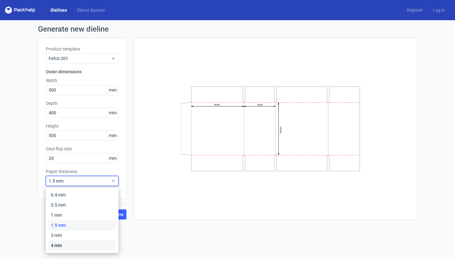 The height and width of the screenshot is (259, 455). What do you see at coordinates (82, 49) in the screenshot?
I see `label: Product template` at bounding box center [82, 49].